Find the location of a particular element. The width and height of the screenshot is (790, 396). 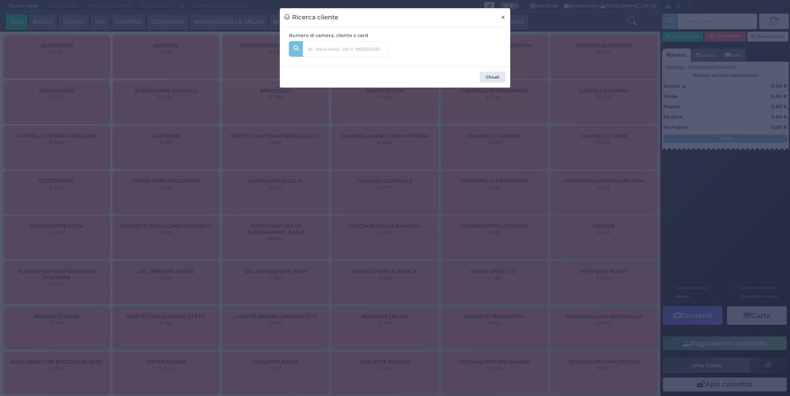

input: Es. 'Mario Rossi', '220' o '108123234234' is located at coordinates (346, 49).